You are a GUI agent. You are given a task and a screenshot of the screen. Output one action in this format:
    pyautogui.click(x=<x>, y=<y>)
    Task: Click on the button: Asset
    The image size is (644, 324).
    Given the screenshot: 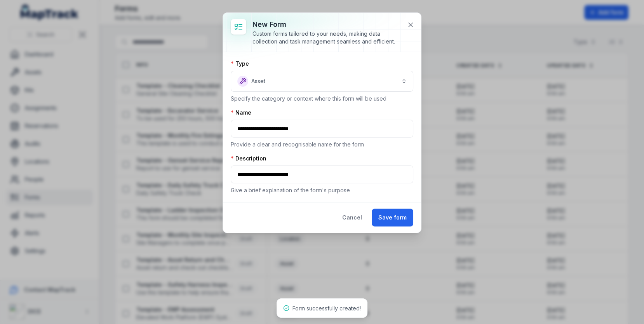 What is the action you would take?
    pyautogui.click(x=322, y=81)
    